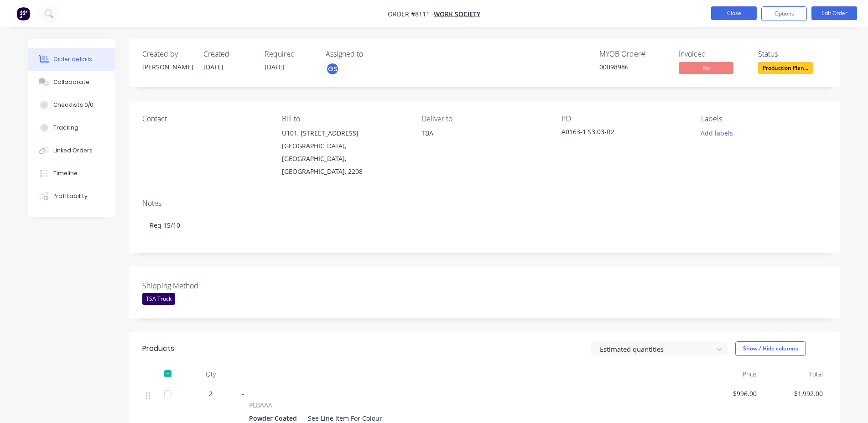 This screenshot has height=423, width=868. I want to click on label: Shipping Method, so click(199, 286).